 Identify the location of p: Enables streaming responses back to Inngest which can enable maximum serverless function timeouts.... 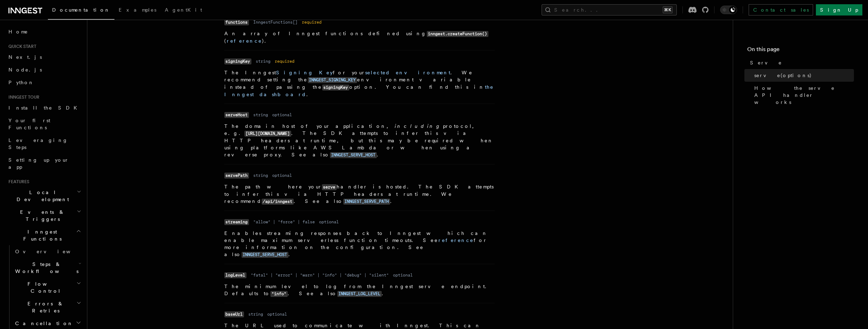
(359, 244).